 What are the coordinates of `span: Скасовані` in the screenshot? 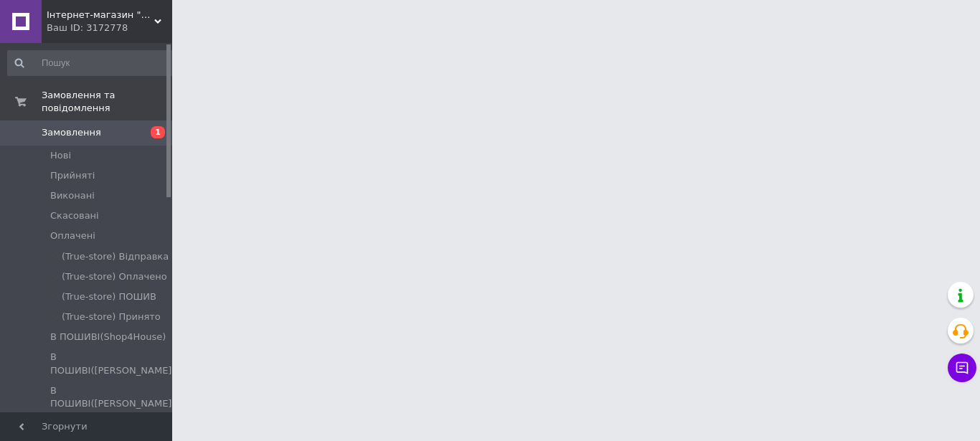 It's located at (75, 216).